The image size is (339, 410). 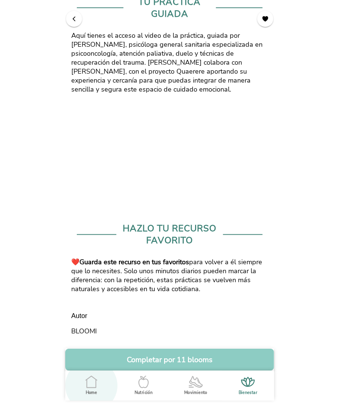 What do you see at coordinates (91, 392) in the screenshot?
I see `ion-label: Home` at bounding box center [91, 392].